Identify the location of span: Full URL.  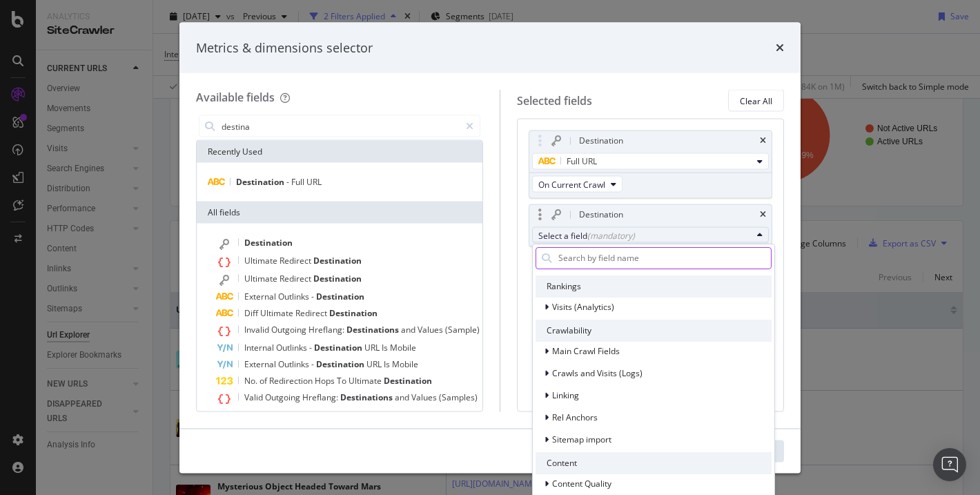
(581, 161).